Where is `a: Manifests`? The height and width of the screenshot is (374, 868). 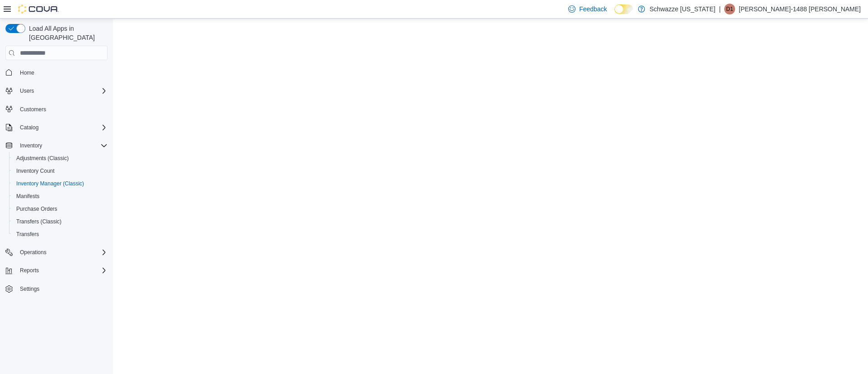
a: Manifests is located at coordinates (27, 196).